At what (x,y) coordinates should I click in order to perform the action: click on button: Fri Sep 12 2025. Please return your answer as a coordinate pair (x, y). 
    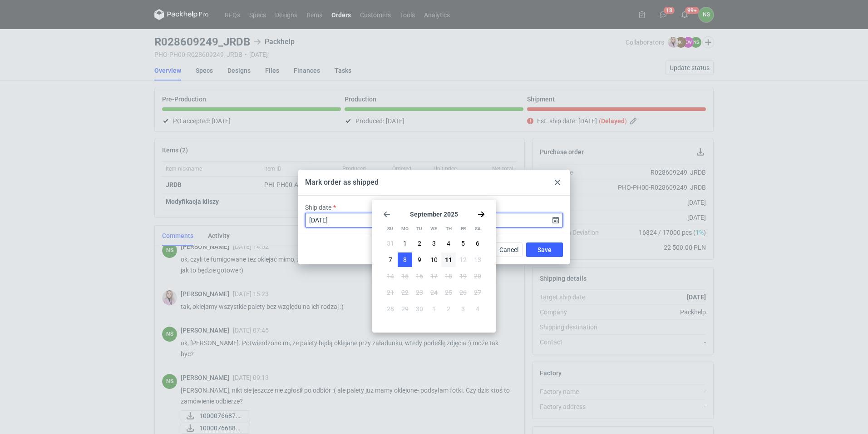
    Looking at the image, I should click on (463, 260).